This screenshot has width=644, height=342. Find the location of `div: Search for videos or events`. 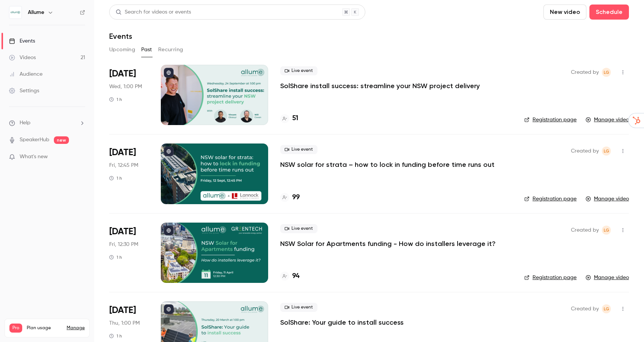

div: Search for videos or events is located at coordinates (153, 12).